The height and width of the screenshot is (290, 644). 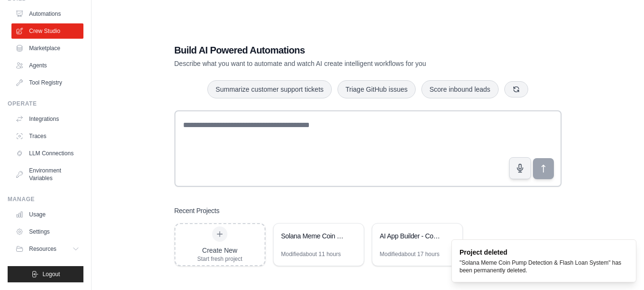 What do you see at coordinates (47, 14) in the screenshot?
I see `a: Automations` at bounding box center [47, 14].